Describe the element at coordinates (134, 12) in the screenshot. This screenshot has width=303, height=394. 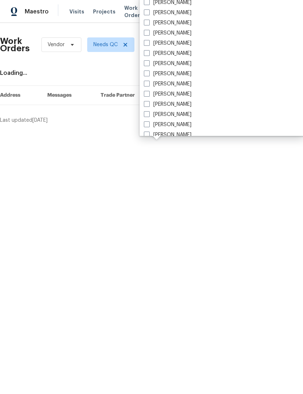
I see `span: Work Orders` at that location.